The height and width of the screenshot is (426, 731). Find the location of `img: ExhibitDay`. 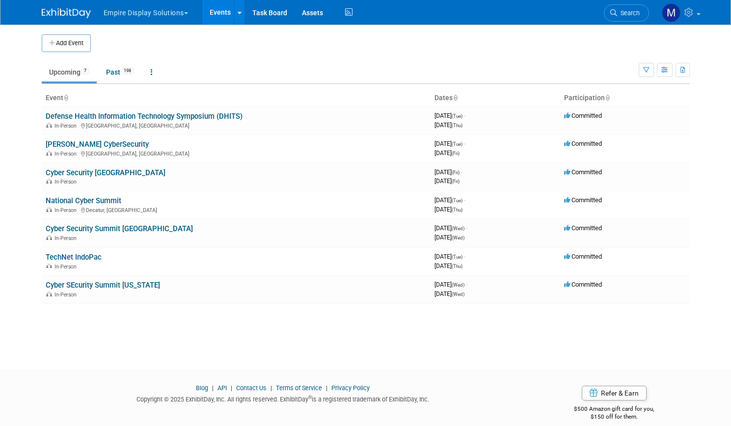

img: ExhibitDay is located at coordinates (66, 13).